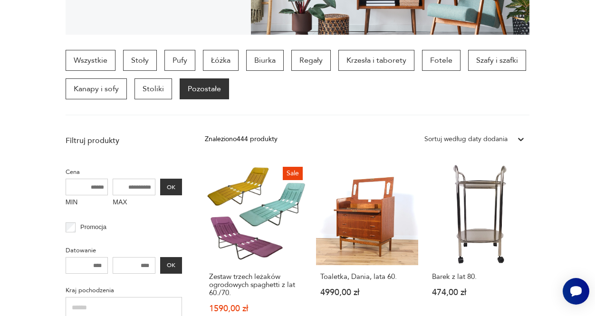 This screenshot has width=595, height=316. Describe the element at coordinates (441, 60) in the screenshot. I see `a: Fotele` at that location.